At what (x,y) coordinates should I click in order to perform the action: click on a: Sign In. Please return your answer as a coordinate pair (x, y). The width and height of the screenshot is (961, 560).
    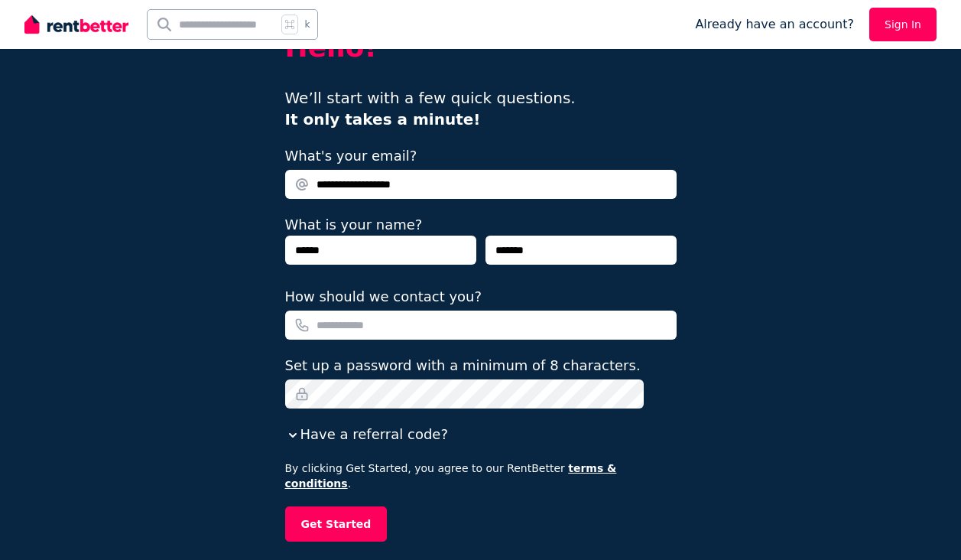
    Looking at the image, I should click on (903, 24).